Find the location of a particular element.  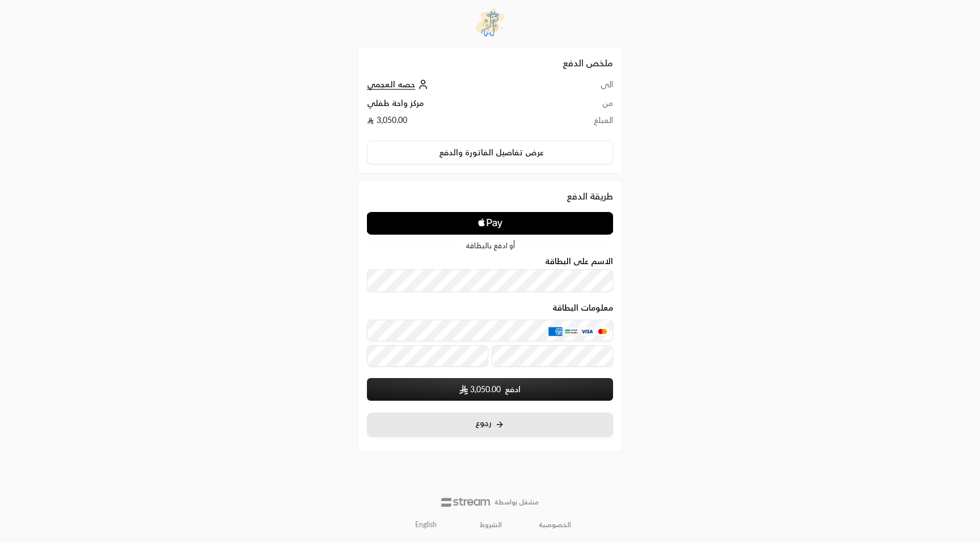

img: AMEX is located at coordinates (555, 331).